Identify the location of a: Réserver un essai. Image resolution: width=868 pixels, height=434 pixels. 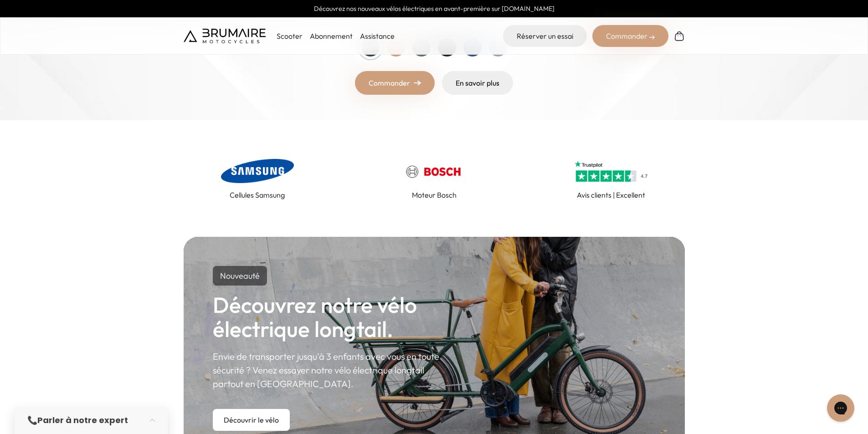
(545, 36).